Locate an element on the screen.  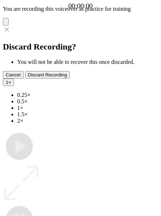
h2: Discard Recording? is located at coordinates (81, 47).